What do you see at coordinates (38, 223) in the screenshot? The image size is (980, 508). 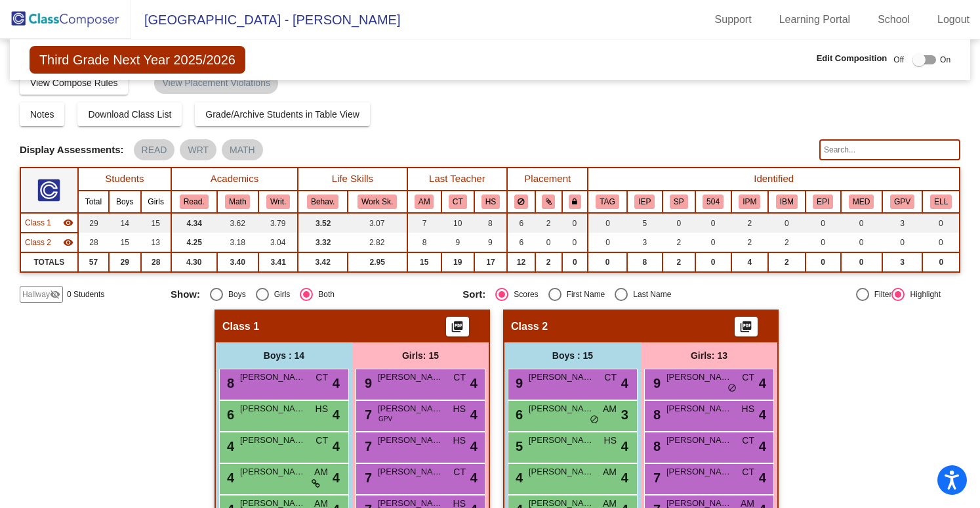 I see `span: Class 1` at bounding box center [38, 223].